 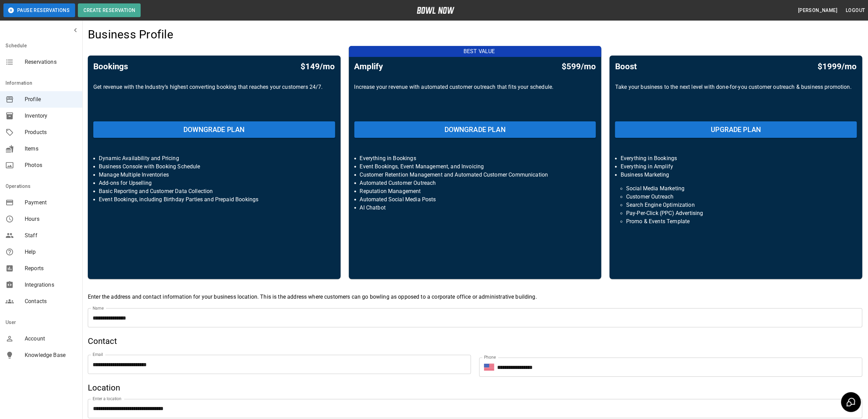 What do you see at coordinates (475, 200) in the screenshot?
I see `p: Automated Social Media Posts` at bounding box center [475, 200].